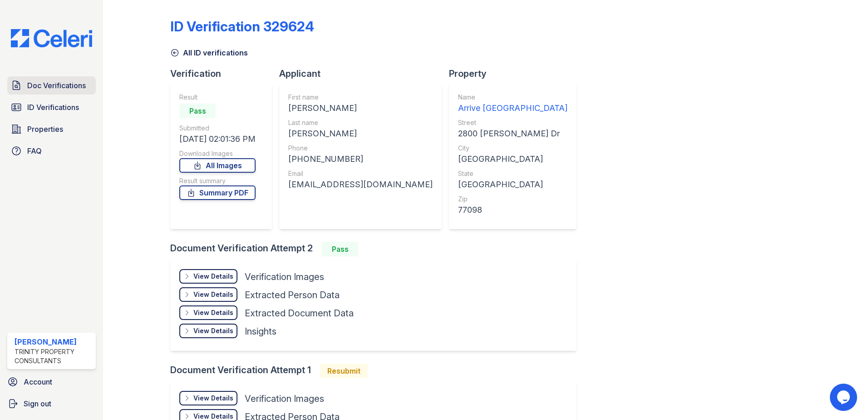 Image resolution: width=868 pixels, height=420 pixels. Describe the element at coordinates (217, 192) in the screenshot. I see `a: Summary PDF` at that location.